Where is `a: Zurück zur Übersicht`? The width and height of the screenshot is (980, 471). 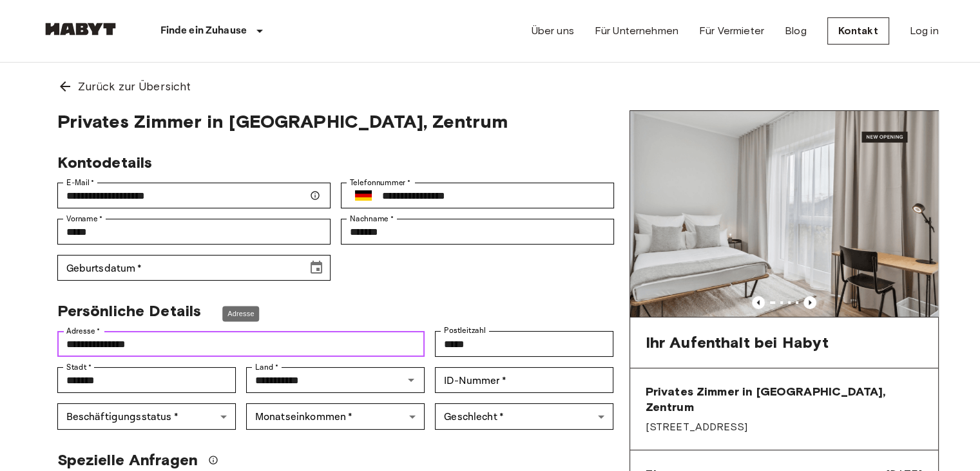 a: Zurück zur Übersicht is located at coordinates (490, 87).